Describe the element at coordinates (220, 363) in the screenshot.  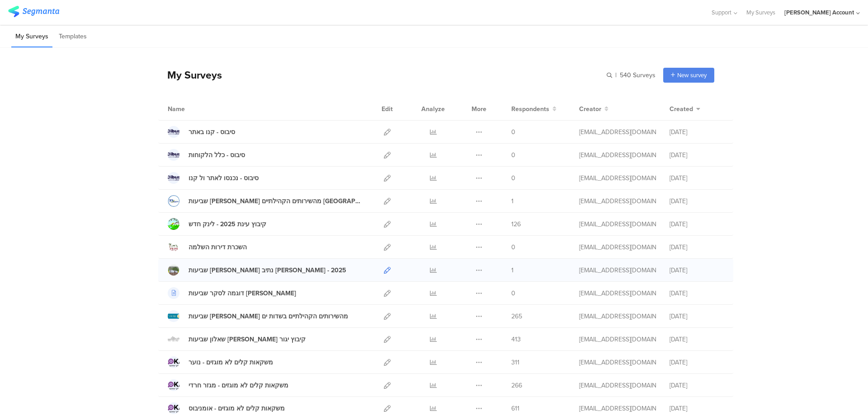
I see `a: משקאות קלים לא מוגזים - נוער` at that location.